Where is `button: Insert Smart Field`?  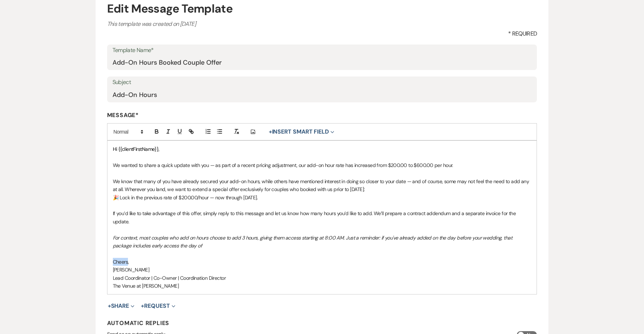 button: Insert Smart Field is located at coordinates (301, 132).